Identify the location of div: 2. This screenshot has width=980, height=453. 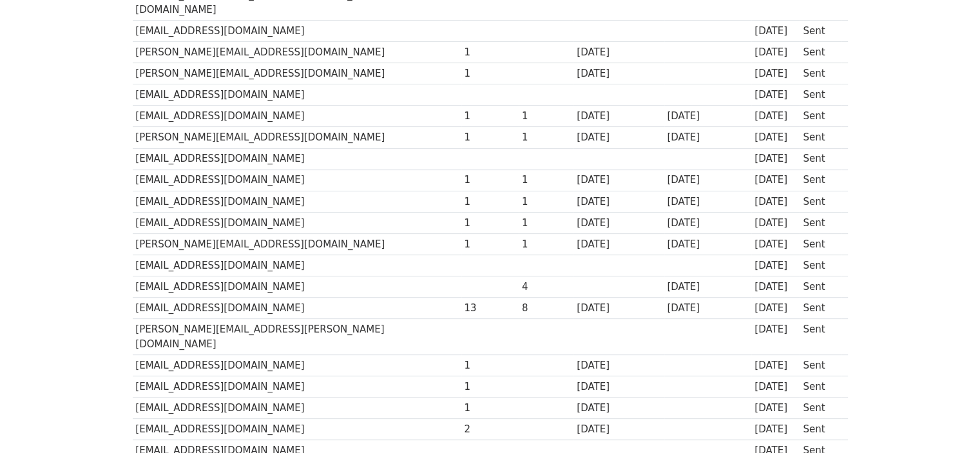
(490, 430).